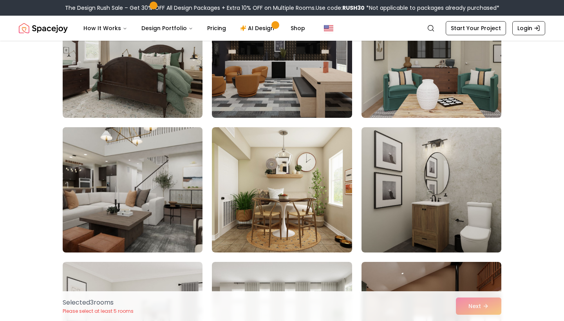 The width and height of the screenshot is (564, 321). I want to click on img: Room room-54, so click(431, 190).